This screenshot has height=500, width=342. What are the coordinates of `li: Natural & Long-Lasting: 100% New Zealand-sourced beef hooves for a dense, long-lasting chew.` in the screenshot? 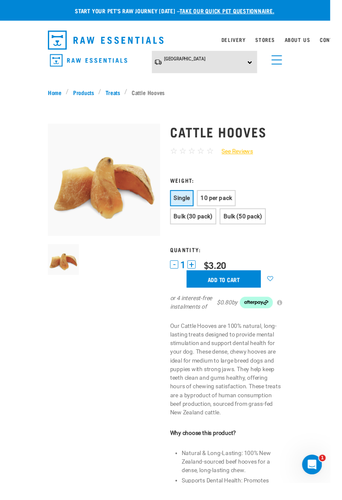 It's located at (241, 478).